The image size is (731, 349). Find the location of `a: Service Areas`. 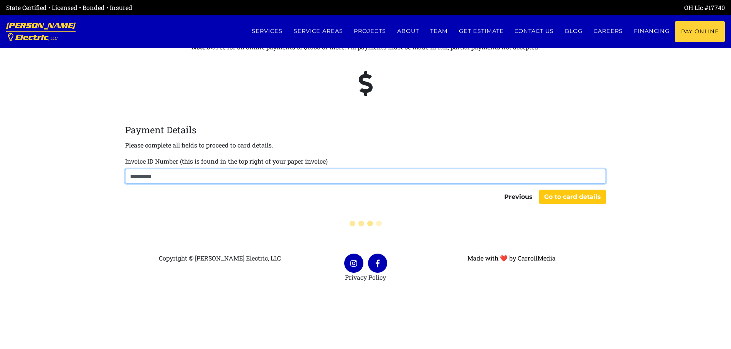

a: Service Areas is located at coordinates (318, 31).